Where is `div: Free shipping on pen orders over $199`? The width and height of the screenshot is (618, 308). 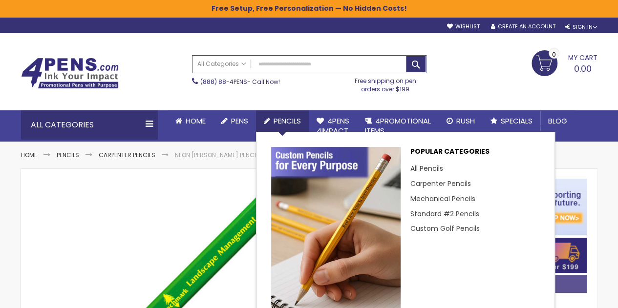 div: Free shipping on pen orders over $199 is located at coordinates (385, 83).